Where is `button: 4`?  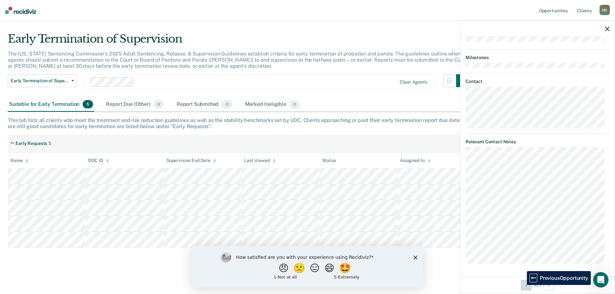 button: 4 is located at coordinates (138, 22).